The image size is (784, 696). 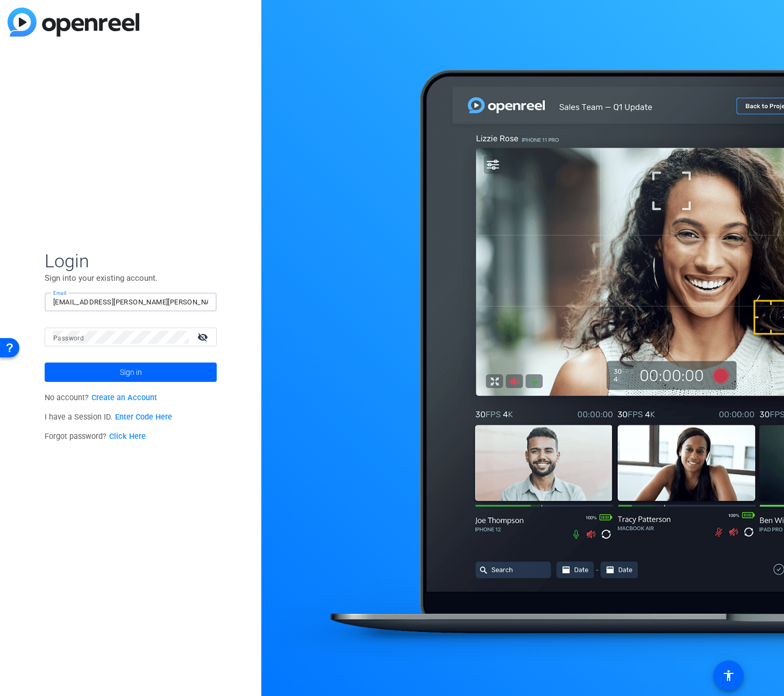 I want to click on span: Login, so click(x=131, y=261).